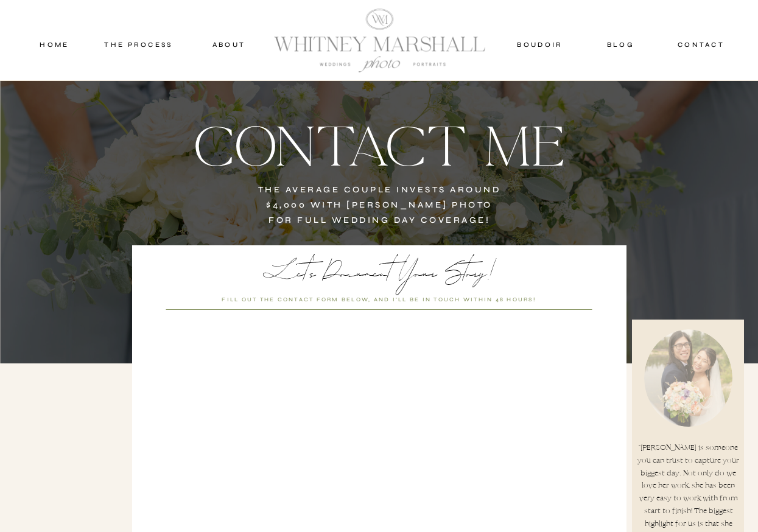 The height and width of the screenshot is (532, 758). I want to click on a: contact, so click(701, 44).